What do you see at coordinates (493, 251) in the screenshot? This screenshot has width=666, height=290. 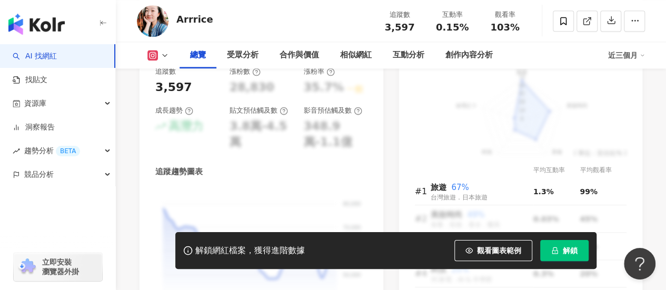 I see `button: 觀看圖表範例` at bounding box center [493, 251].